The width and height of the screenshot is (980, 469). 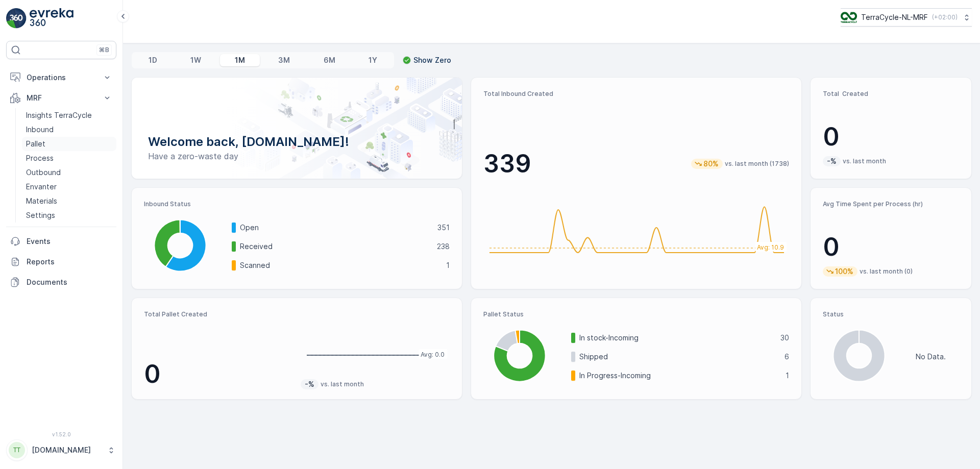 I want to click on p: 6, so click(x=786, y=357).